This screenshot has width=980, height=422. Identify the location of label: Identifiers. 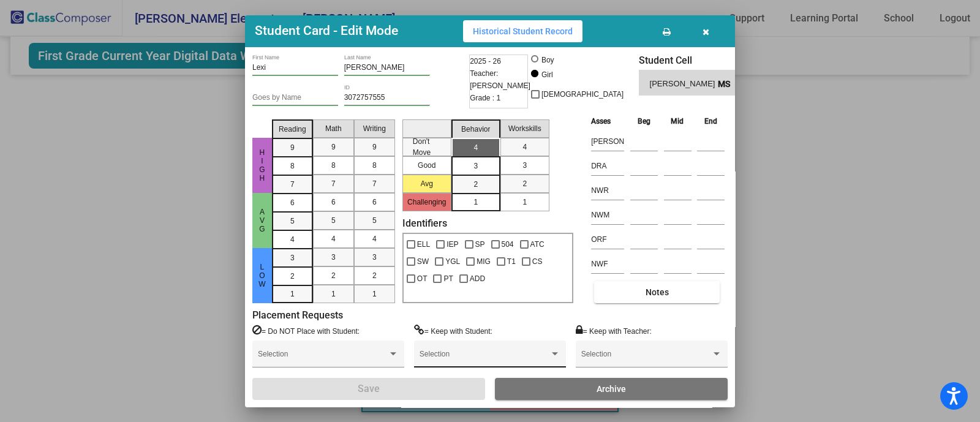
(424, 223).